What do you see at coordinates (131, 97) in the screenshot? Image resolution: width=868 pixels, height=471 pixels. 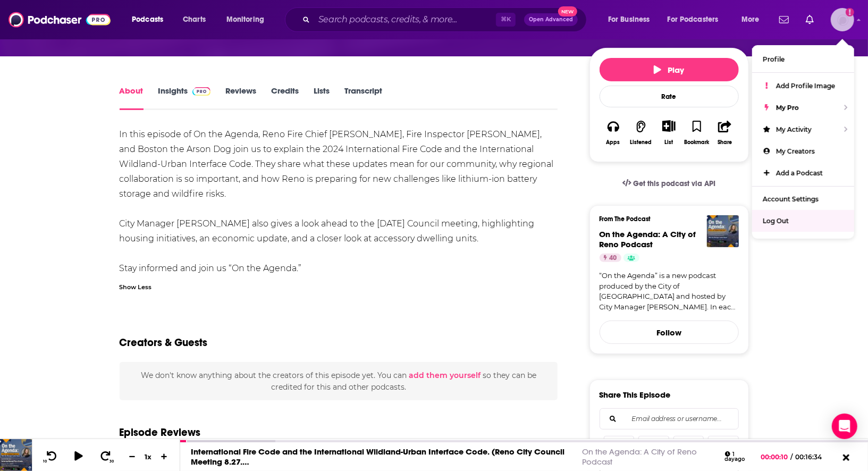 I see `a: About` at bounding box center [131, 97].